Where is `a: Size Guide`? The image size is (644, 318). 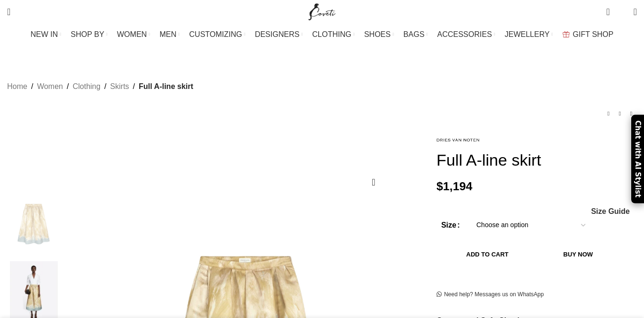
a: Size Guide is located at coordinates (610, 212).